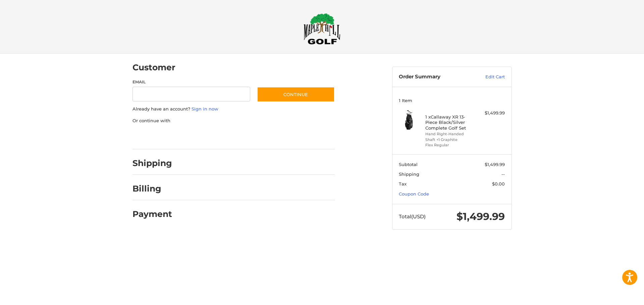  I want to click on p: Already have an account?, so click(233, 109).